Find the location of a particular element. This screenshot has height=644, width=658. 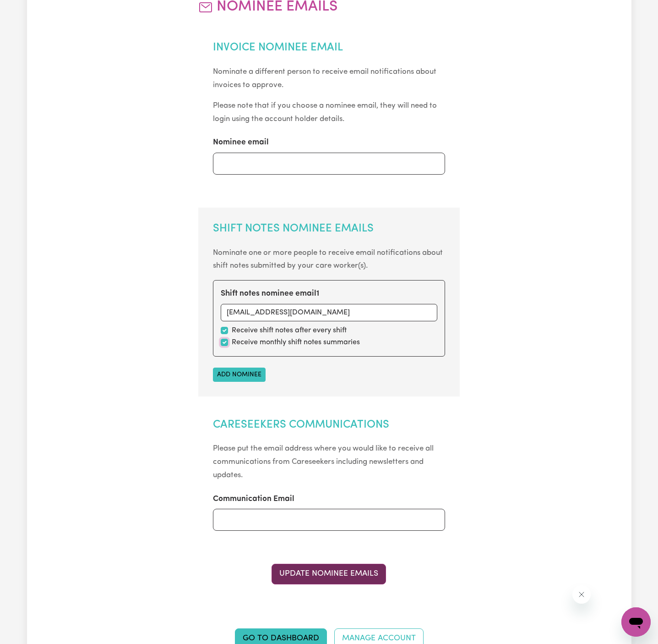

h2: Shift Notes Nominee Emails is located at coordinates (329, 229).